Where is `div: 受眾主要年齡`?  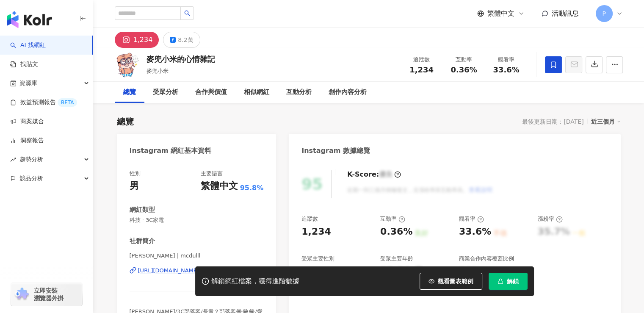 div: 受眾主要年齡 is located at coordinates (397, 259).